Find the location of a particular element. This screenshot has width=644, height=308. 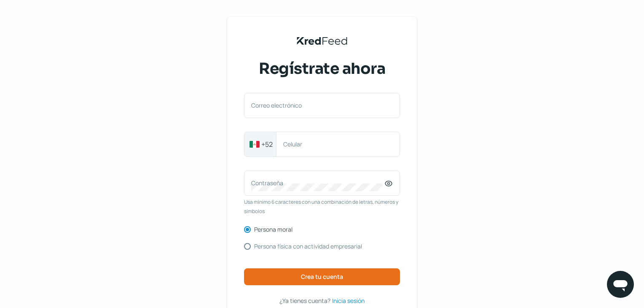

img: chatIcon is located at coordinates (620, 284).